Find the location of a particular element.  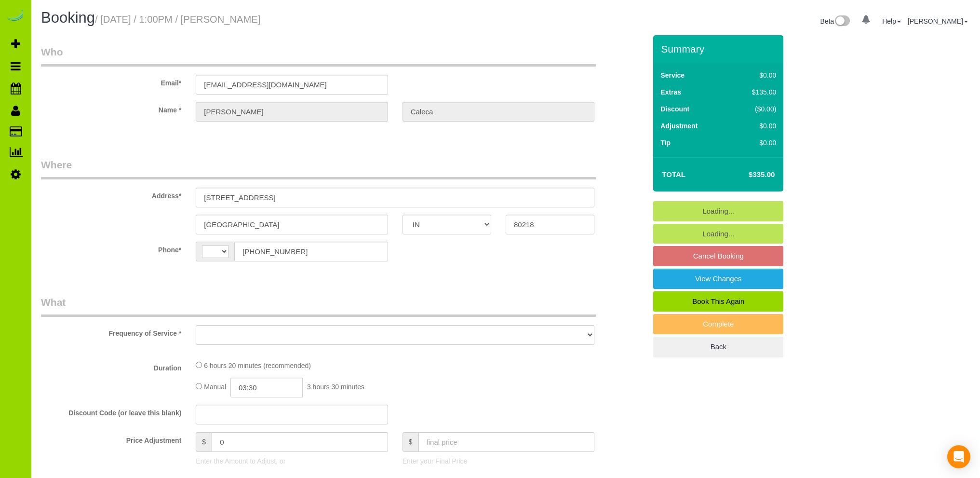

label: Service is located at coordinates (672, 75).